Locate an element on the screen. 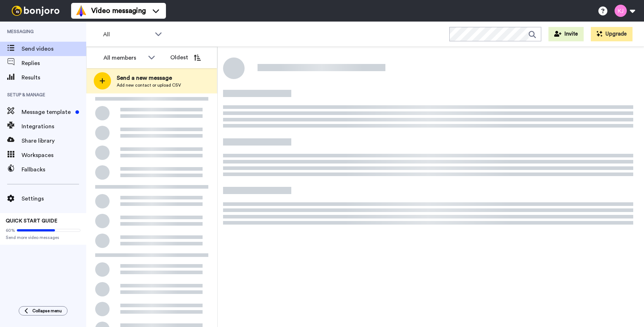  span: QUICK START GUIDE is located at coordinates (32, 221).